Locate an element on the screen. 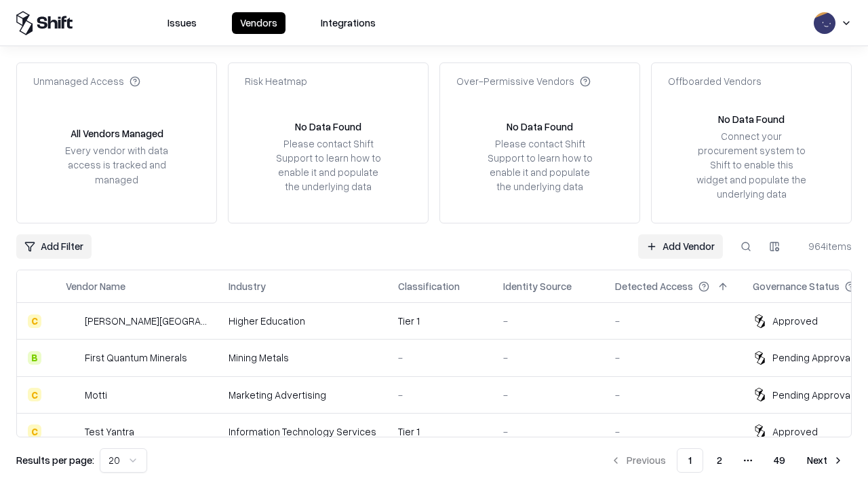 This screenshot has width=868, height=489. img: Reichman University is located at coordinates (73, 321).